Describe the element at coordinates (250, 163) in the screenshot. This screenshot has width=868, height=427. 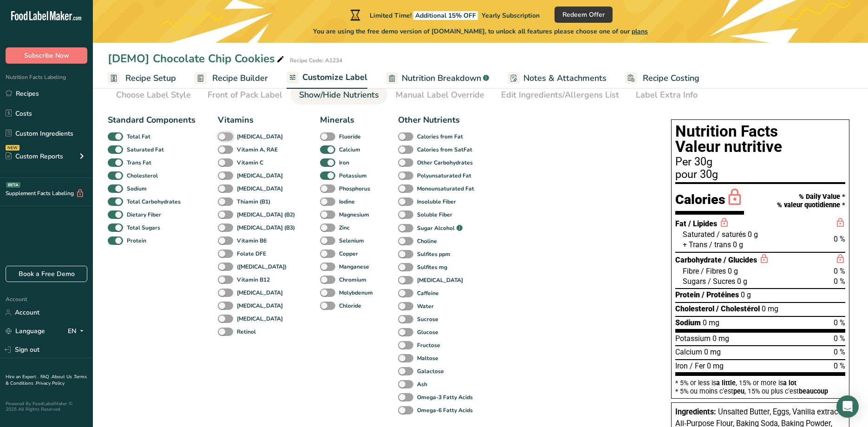
I see `b: Vitamin C` at that location.